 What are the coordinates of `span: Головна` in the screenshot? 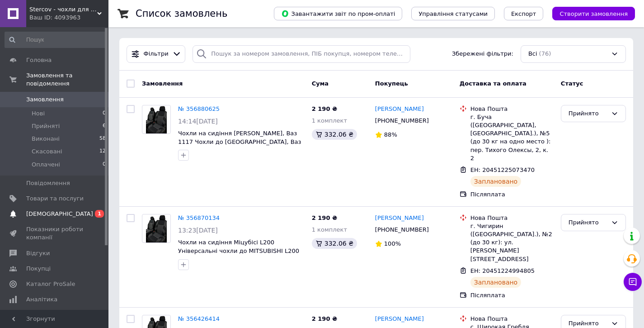 It's located at (39, 60).